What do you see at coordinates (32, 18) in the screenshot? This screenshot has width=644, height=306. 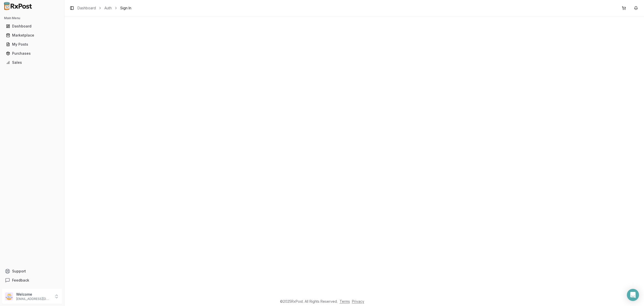 I see `h2: Main Menu` at bounding box center [32, 18].